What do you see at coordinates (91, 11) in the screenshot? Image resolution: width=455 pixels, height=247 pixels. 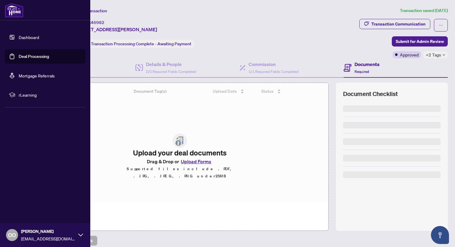 I see `span: View Transaction` at bounding box center [91, 11].